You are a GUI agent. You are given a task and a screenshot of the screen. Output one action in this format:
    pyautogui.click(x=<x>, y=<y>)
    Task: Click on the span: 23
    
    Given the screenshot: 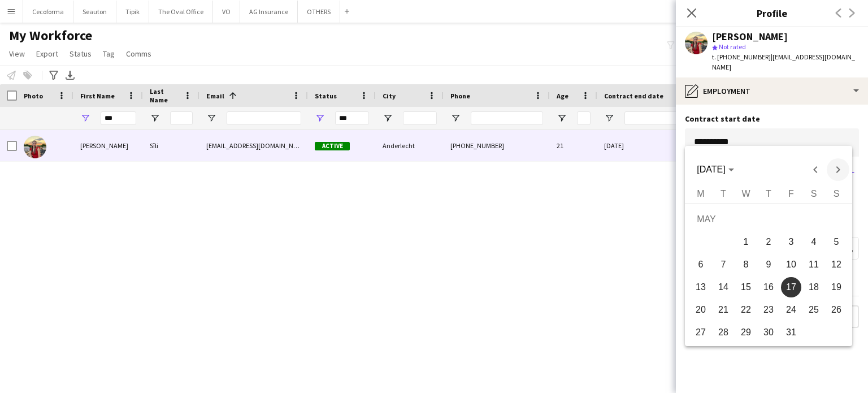 What is the action you would take?
    pyautogui.click(x=769, y=310)
    